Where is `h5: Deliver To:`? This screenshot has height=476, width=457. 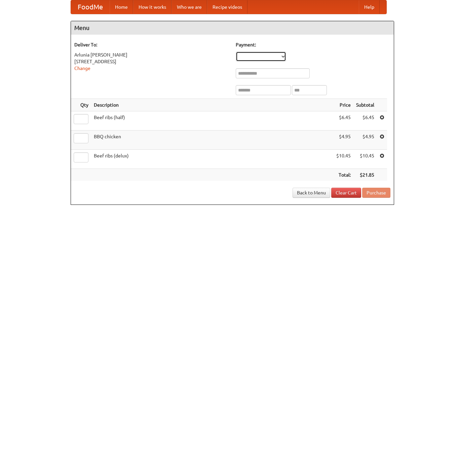
h5: Deliver To: is located at coordinates (152, 45).